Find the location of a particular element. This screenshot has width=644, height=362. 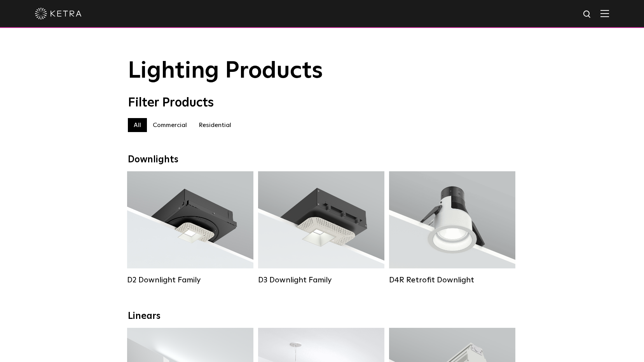

label: Residential is located at coordinates (215, 125).